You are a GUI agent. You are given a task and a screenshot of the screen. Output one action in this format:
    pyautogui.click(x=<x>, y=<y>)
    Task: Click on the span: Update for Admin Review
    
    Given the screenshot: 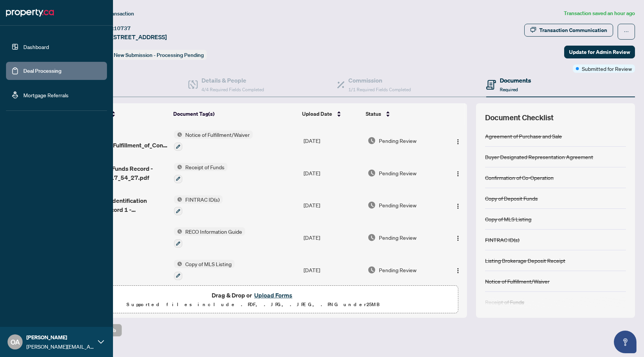 What is the action you would take?
    pyautogui.click(x=600, y=52)
    